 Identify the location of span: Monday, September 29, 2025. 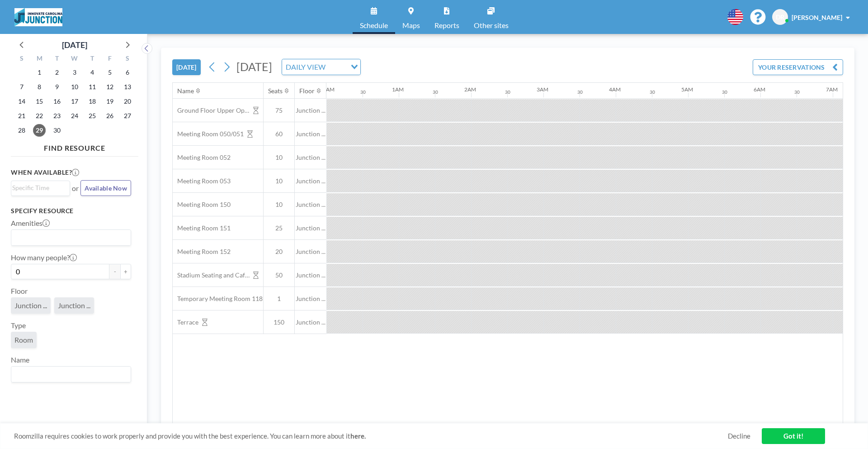
(39, 130).